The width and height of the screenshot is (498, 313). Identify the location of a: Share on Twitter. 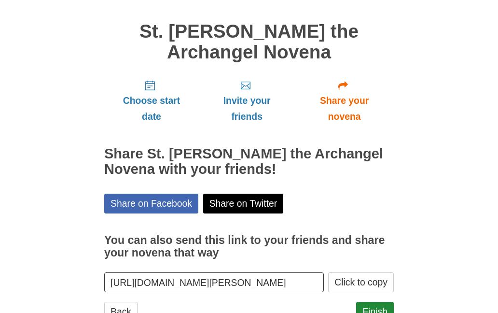
(243, 204).